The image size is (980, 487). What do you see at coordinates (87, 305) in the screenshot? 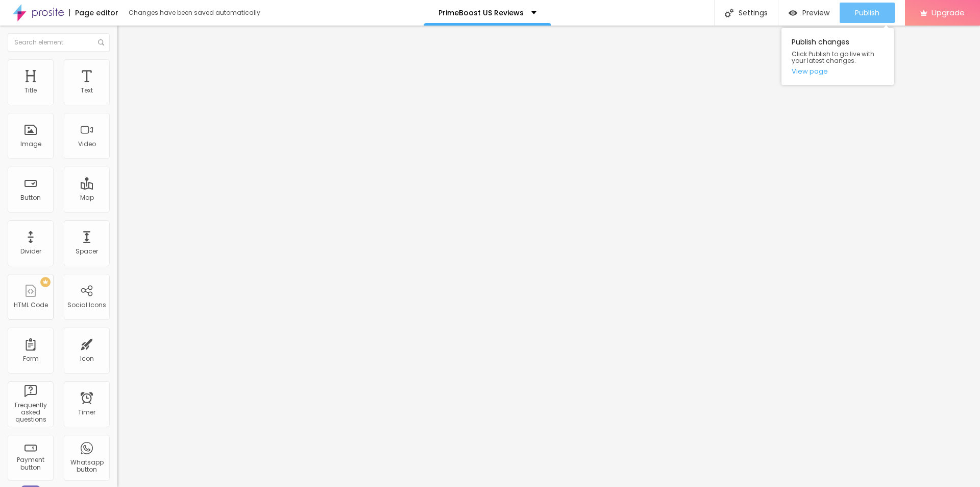
I see `div: Social Icons` at bounding box center [87, 305].